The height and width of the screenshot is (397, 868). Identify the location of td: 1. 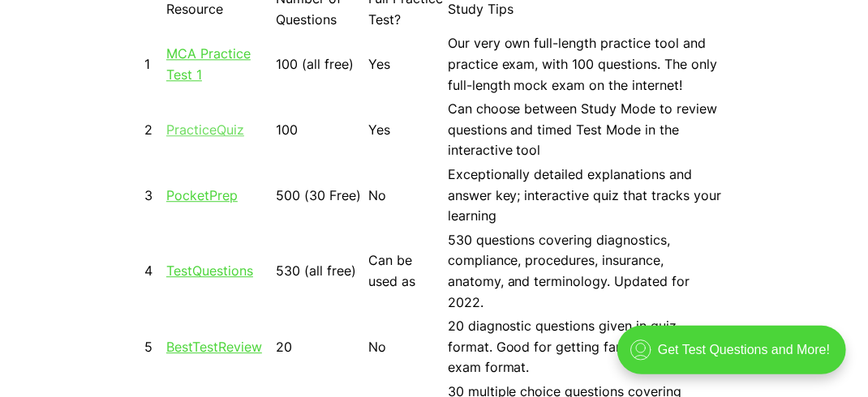
(154, 64).